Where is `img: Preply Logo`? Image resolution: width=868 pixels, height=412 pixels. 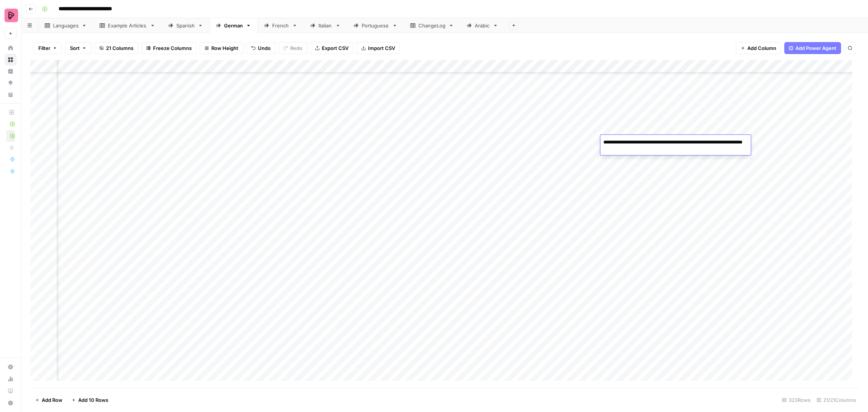 img: Preply Logo is located at coordinates (11, 15).